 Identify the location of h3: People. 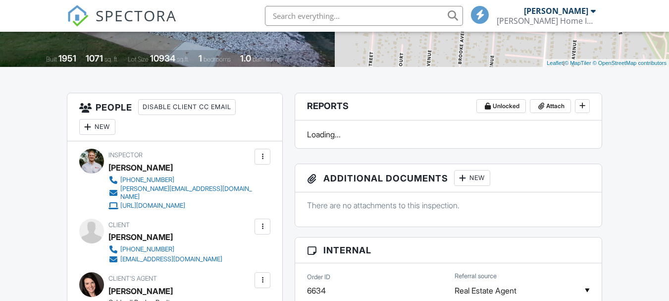
(175, 117).